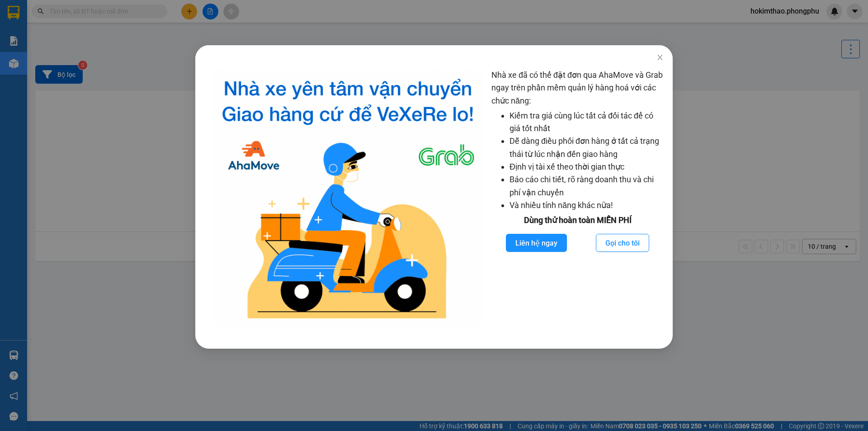  Describe the element at coordinates (587, 122) in the screenshot. I see `li: Kiểm tra giá cùng lúc tất cả đối tác để có giá tốt nhất` at that location.